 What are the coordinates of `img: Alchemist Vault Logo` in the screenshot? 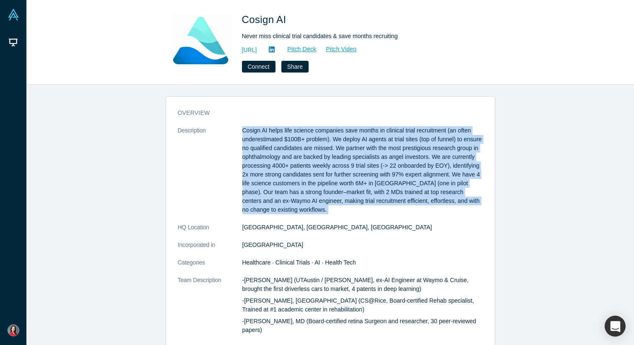 It's located at (13, 15).